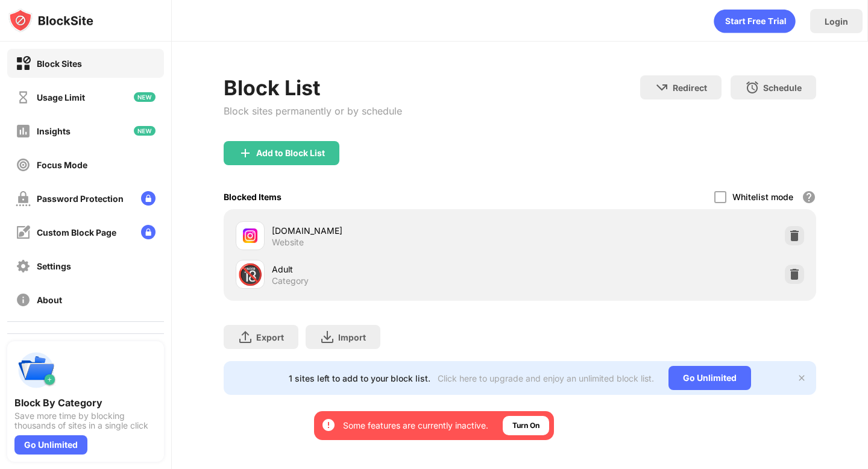 The width and height of the screenshot is (868, 469). Describe the element at coordinates (253, 196) in the screenshot. I see `div: Blocked Items` at that location.